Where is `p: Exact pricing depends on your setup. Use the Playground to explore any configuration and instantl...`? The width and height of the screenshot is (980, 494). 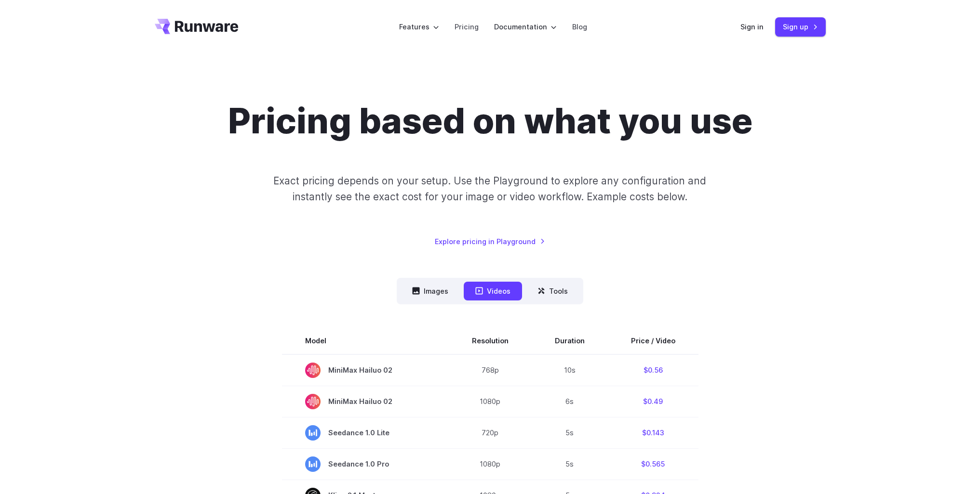 p: Exact pricing depends on your setup. Use the Playground to explore any configuration and instantl... is located at coordinates (490, 189).